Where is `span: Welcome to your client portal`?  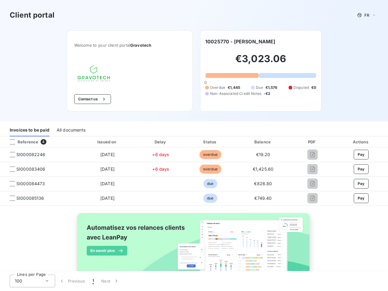 span: Welcome to your client portal is located at coordinates (130, 45).